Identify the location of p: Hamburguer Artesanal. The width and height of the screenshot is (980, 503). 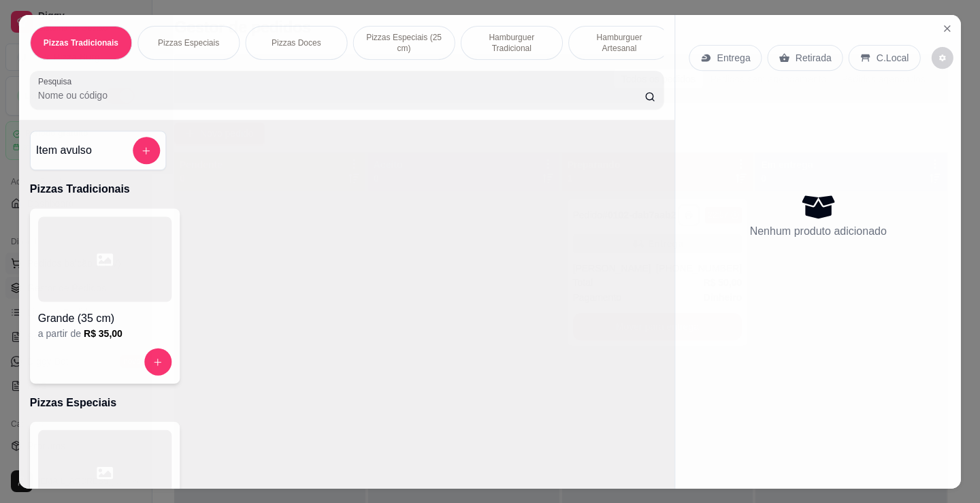
(620, 43).